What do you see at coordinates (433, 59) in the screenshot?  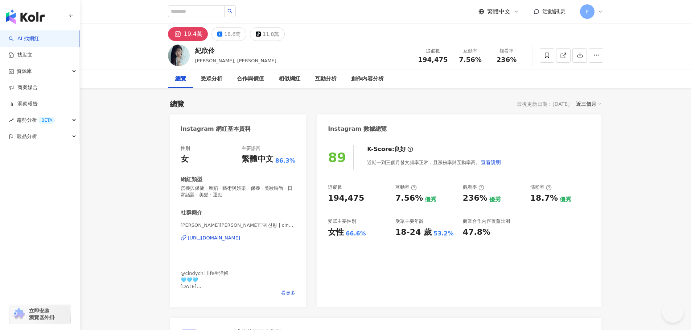 I see `span: 194,475` at bounding box center [433, 59].